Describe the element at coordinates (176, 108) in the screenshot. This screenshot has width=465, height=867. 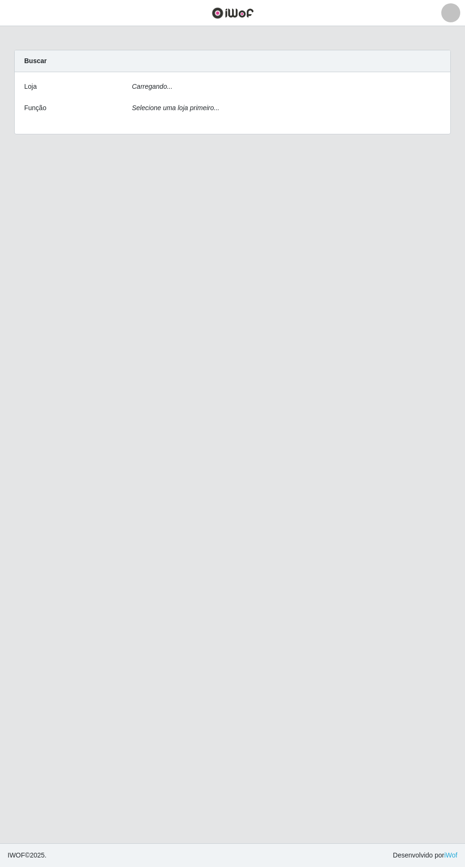
I see `i: Selecione uma loja primeiro...` at that location.